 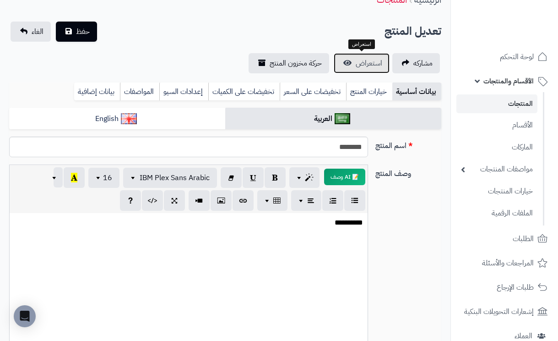 What do you see at coordinates (174, 178) in the screenshot?
I see `span: IBM Plex Sans Arabic` at bounding box center [174, 178].